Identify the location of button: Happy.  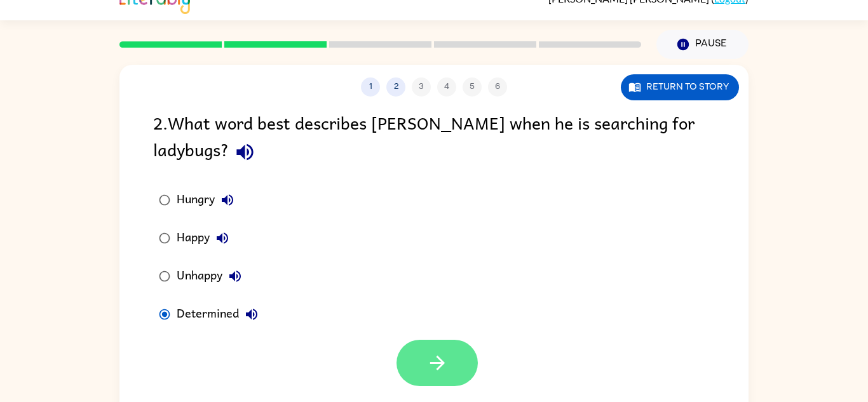
(223, 239).